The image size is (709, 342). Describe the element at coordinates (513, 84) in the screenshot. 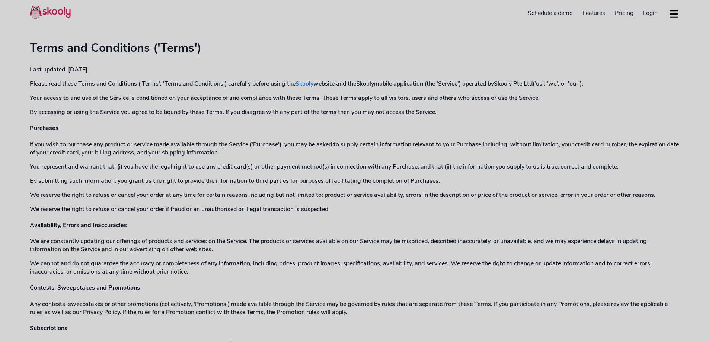

I see `span: Skooly Pte Ltd` at that location.